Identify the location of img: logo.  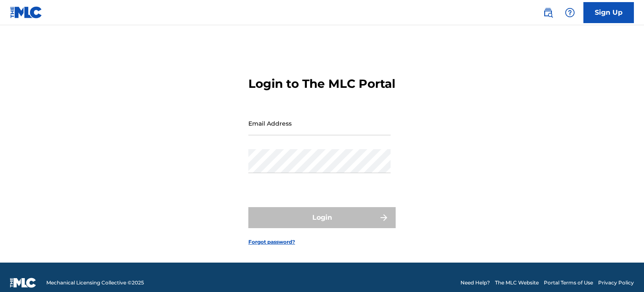
(23, 283).